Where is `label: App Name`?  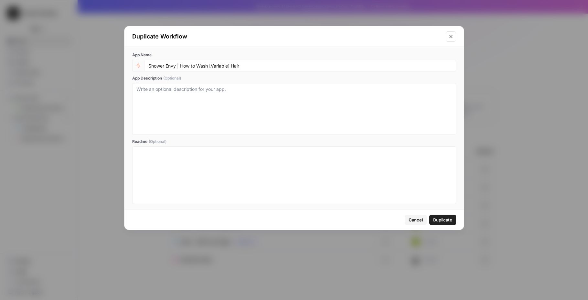 label: App Name is located at coordinates (294, 55).